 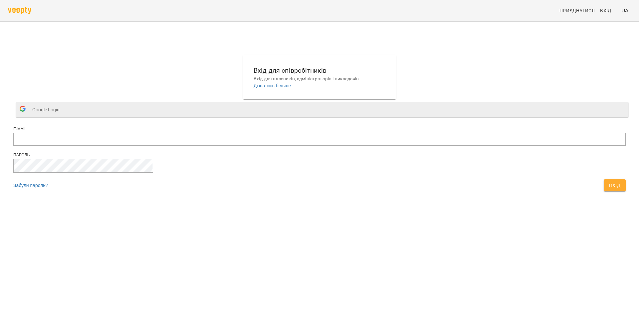 What do you see at coordinates (320, 155) in the screenshot?
I see `div: Пароль` at bounding box center [320, 155].